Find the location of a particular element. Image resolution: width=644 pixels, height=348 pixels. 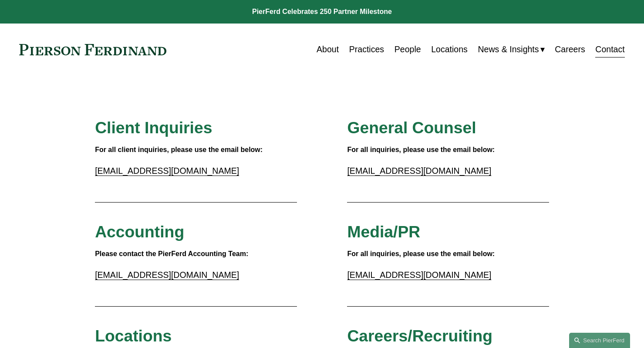

a: People is located at coordinates (408, 49).